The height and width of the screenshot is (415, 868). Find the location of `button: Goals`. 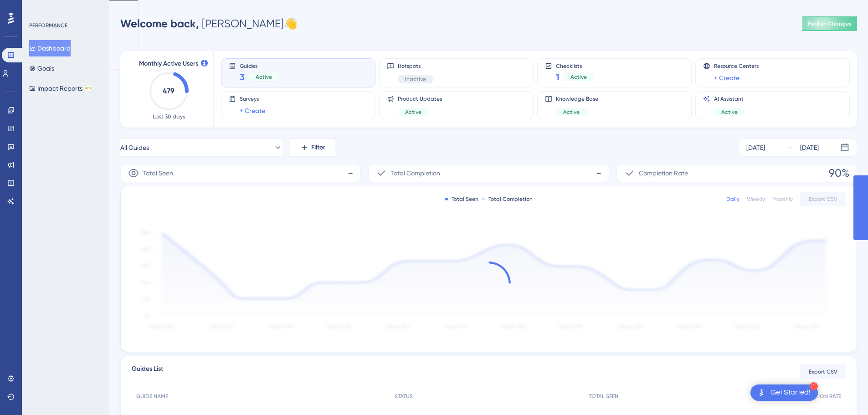

button: Goals is located at coordinates (41, 68).